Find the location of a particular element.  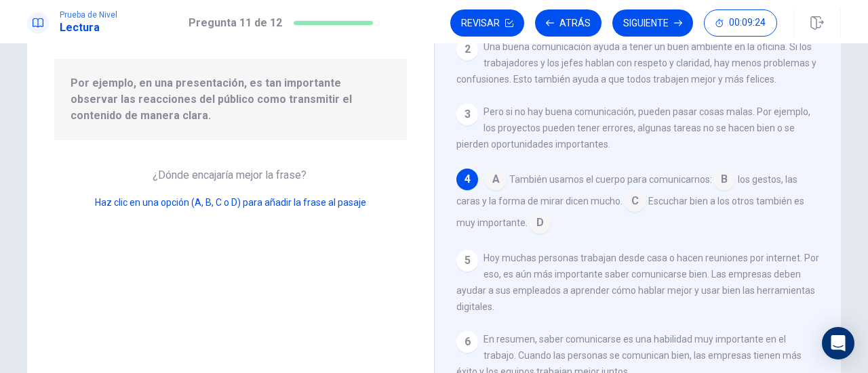

div: 4 is located at coordinates (467, 180).